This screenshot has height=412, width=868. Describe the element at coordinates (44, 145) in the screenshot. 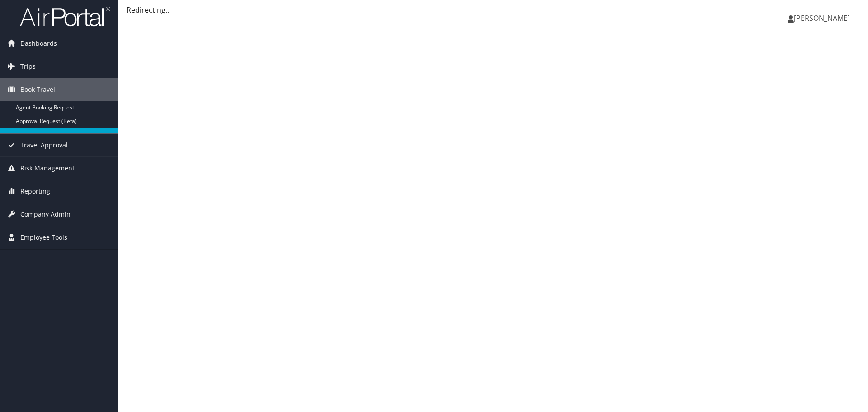

I see `span: Travel Approval` at that location.